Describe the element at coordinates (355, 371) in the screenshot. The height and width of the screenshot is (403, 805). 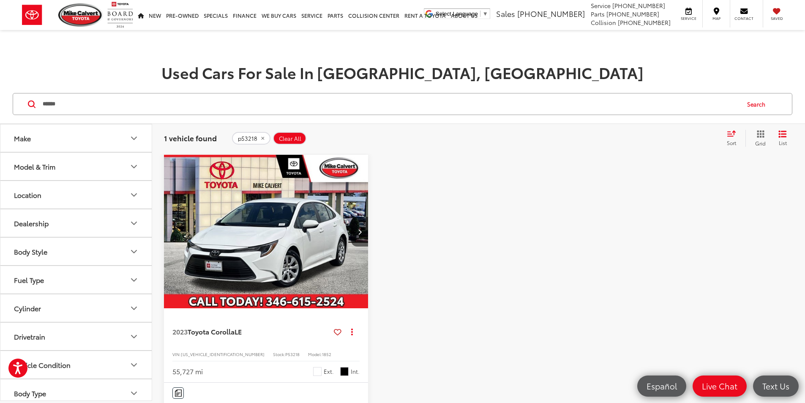
I see `span: Int.` at that location.